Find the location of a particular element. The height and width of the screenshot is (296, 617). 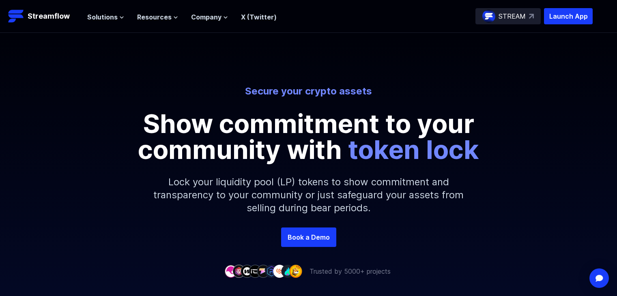

img: company-9 is located at coordinates (296, 271).